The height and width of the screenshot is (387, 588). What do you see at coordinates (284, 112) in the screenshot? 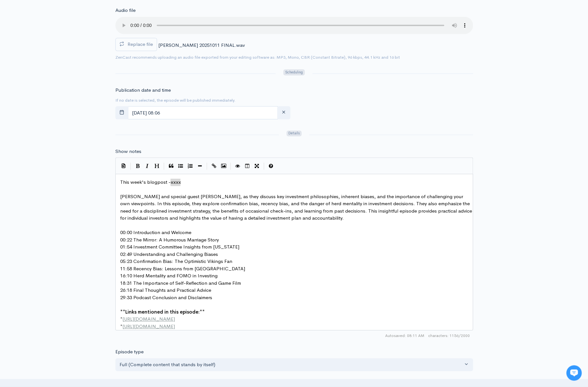
I see `button: clear` at bounding box center [284, 112].